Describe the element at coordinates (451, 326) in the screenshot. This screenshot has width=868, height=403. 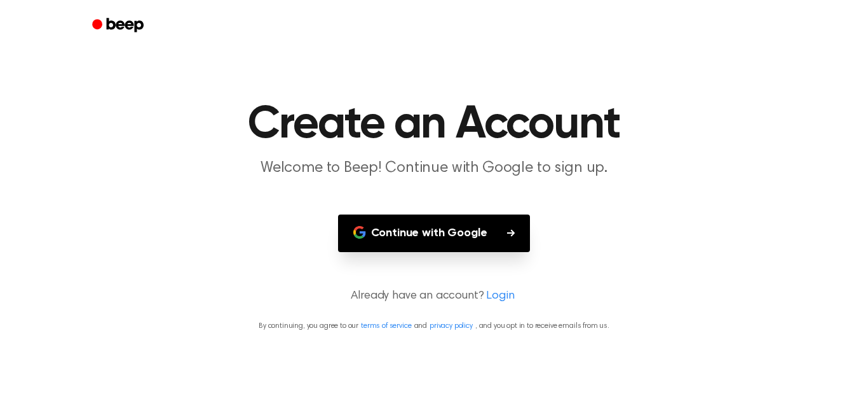
I see `a: privacy policy` at that location.